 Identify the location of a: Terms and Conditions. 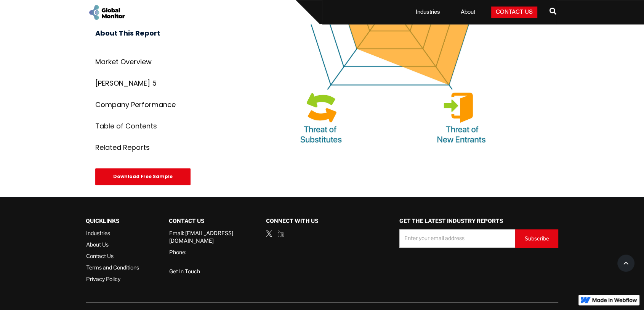
(112, 268).